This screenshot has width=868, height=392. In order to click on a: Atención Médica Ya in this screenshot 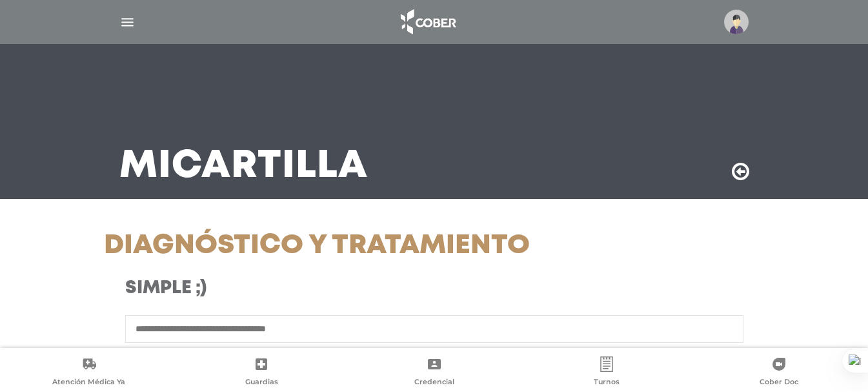, I will do `click(88, 373)`.